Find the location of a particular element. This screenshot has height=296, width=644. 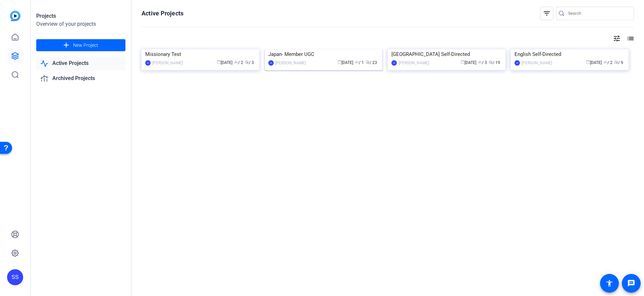

mat-icon: list is located at coordinates (630, 38).